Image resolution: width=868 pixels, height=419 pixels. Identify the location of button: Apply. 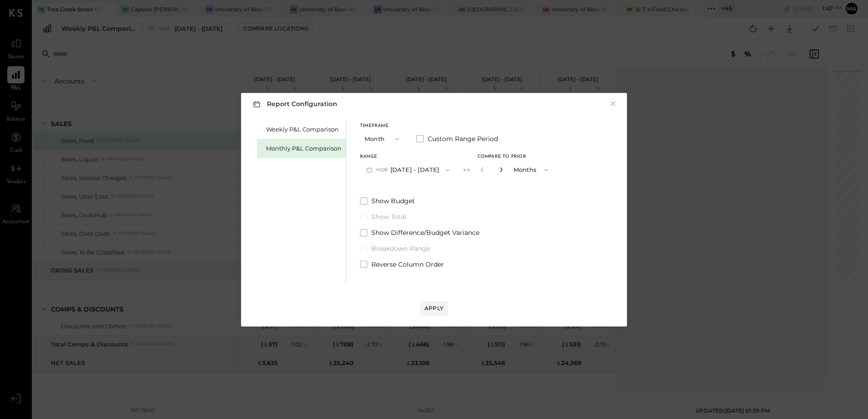
(434, 308).